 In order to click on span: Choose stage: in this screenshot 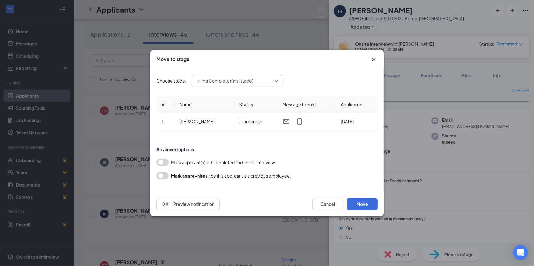, I will do `click(171, 81)`.